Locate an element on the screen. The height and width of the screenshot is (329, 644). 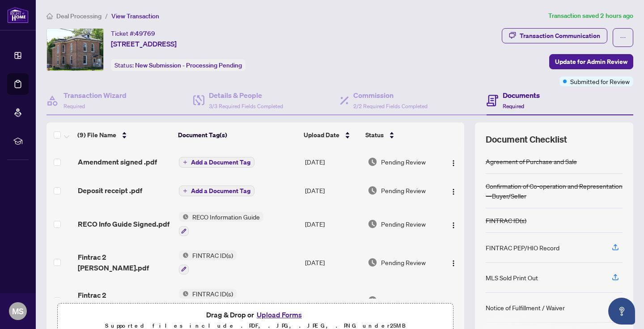
h4: Documents is located at coordinates (521, 95).